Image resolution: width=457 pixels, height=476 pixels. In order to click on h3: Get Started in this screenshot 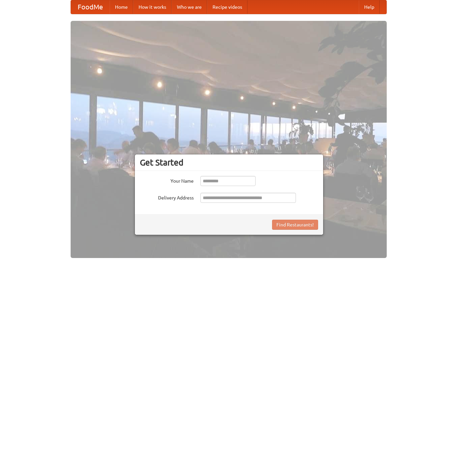, I will do `click(229, 162)`.